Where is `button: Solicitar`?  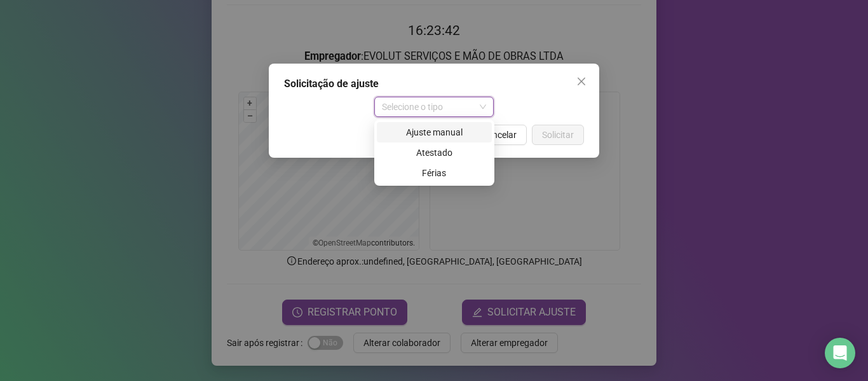
button: Solicitar is located at coordinates (558, 135).